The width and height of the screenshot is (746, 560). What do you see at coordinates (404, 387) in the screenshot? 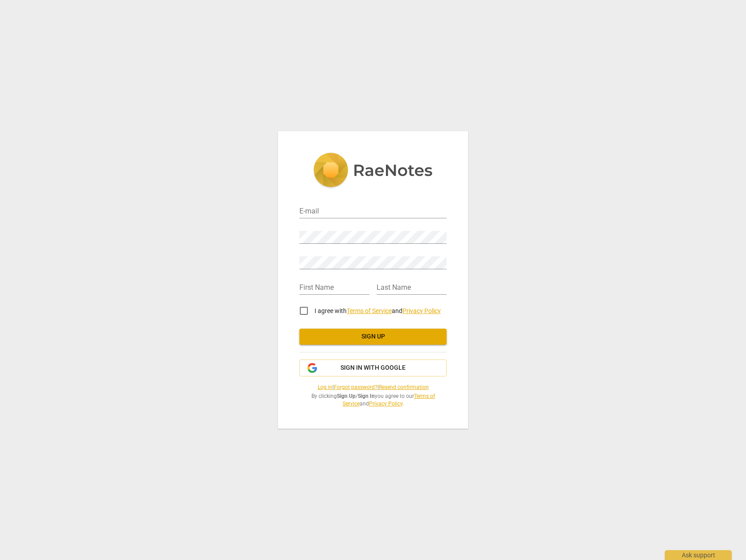
I see `a: Resend confirmation` at bounding box center [404, 387].